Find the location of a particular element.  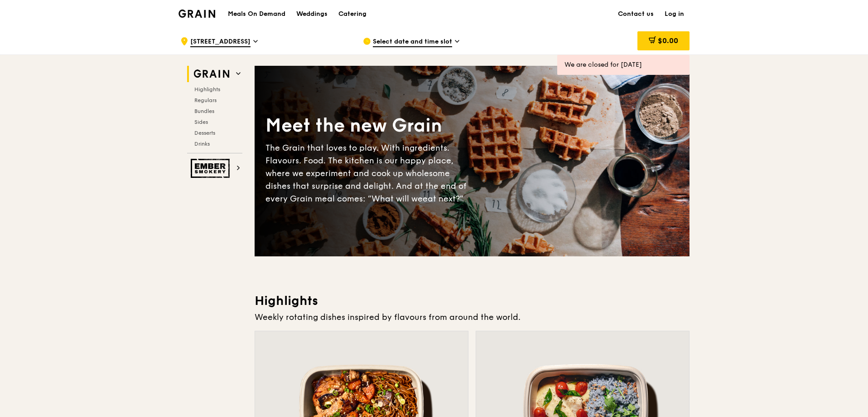

h3: Highlights is located at coordinates (472, 300).